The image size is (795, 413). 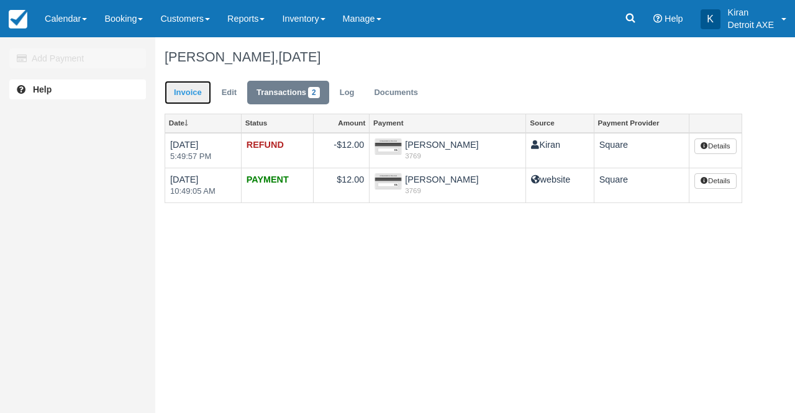 What do you see at coordinates (674, 19) in the screenshot?
I see `span: Help` at bounding box center [674, 19].